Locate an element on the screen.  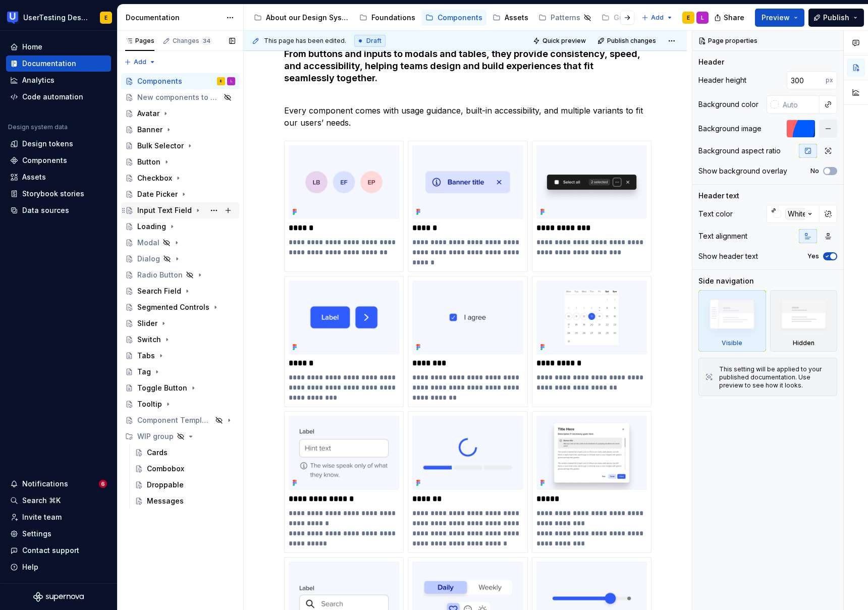
div: Search Field is located at coordinates (159, 291).